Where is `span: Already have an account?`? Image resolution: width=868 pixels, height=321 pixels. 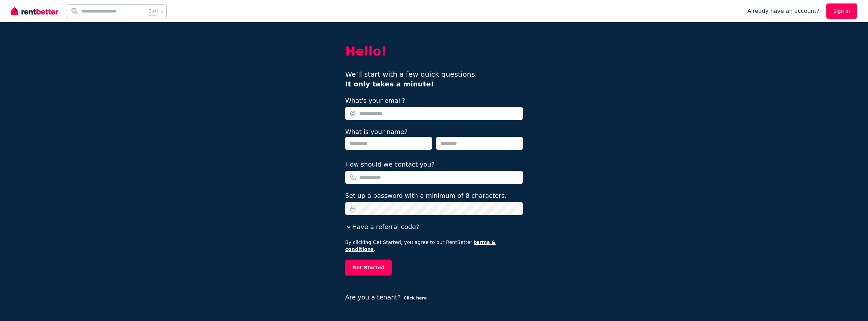
span: Already have an account? is located at coordinates (783, 11).